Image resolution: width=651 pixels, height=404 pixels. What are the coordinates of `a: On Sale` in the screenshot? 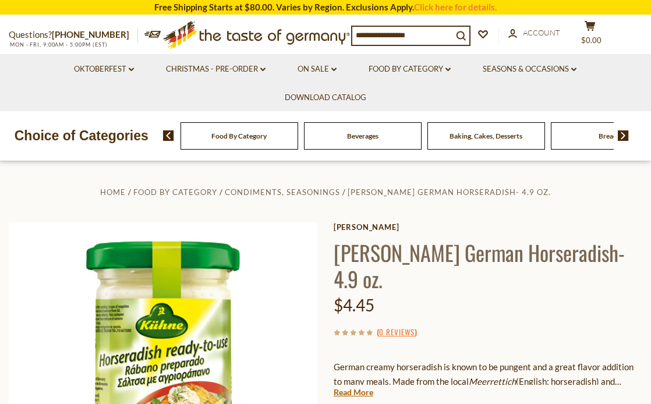 It's located at (317, 69).